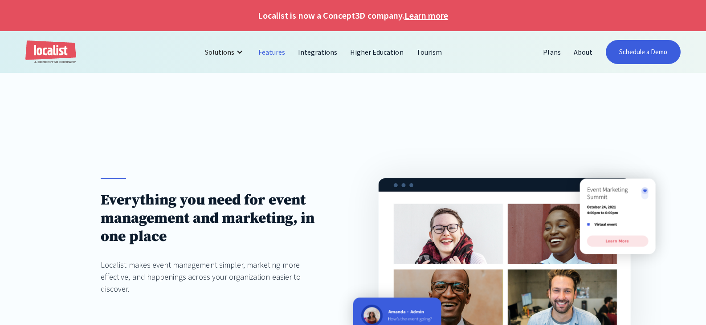 This screenshot has height=325, width=706. What do you see at coordinates (272, 52) in the screenshot?
I see `a: Features` at bounding box center [272, 52].